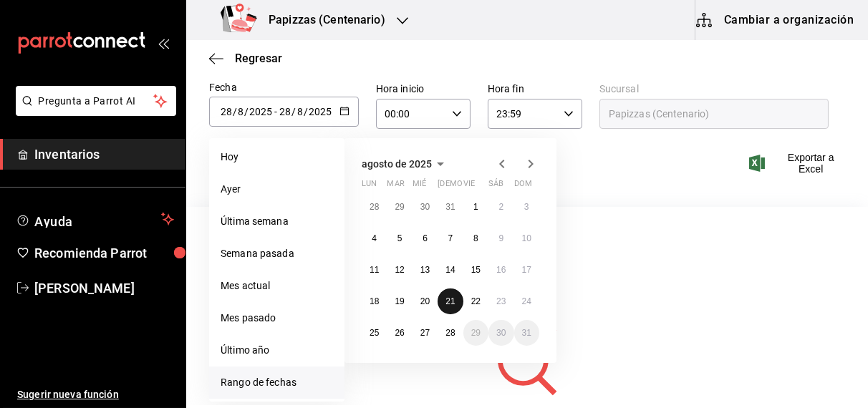 Image resolution: width=868 pixels, height=408 pixels. I want to click on abbr: 2 de agosto de 2025, so click(501, 207).